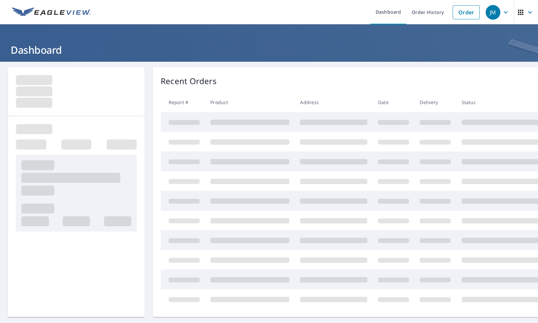 The width and height of the screenshot is (538, 323). Describe the element at coordinates (493, 12) in the screenshot. I see `div: JM` at that location.